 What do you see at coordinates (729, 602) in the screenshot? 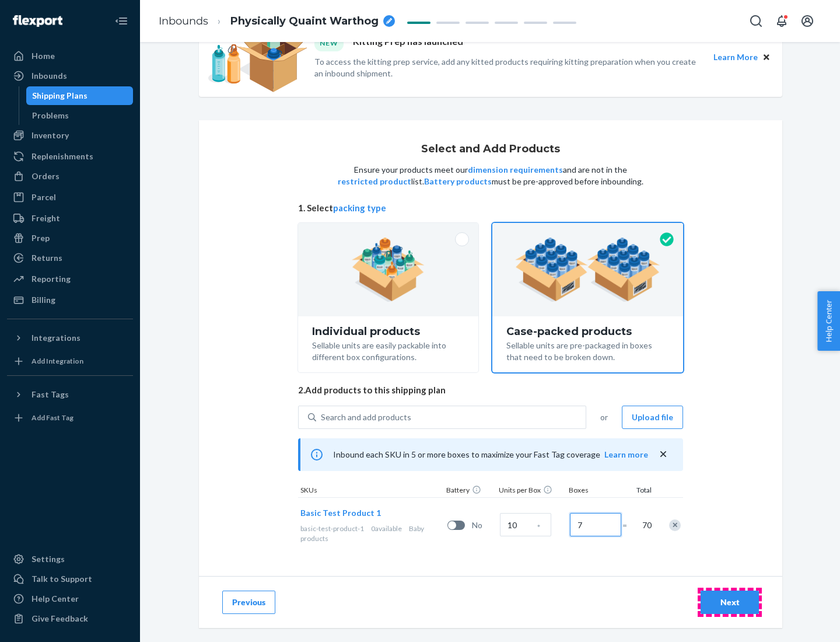
I see `div: Next` at bounding box center [729, 602].